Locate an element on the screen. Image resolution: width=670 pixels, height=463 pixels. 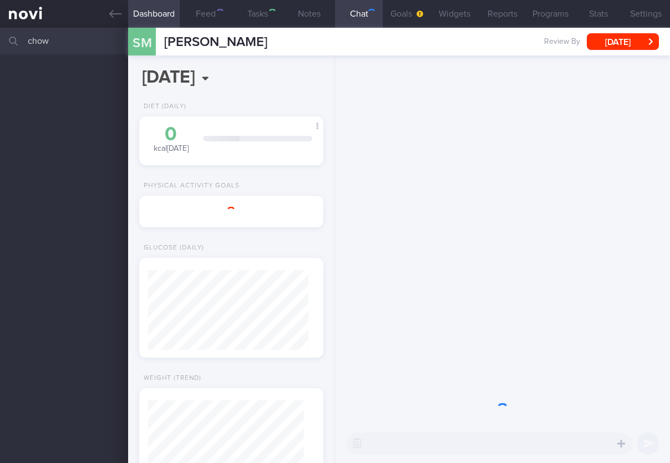
div: Weight (Trend) is located at coordinates (170, 378).